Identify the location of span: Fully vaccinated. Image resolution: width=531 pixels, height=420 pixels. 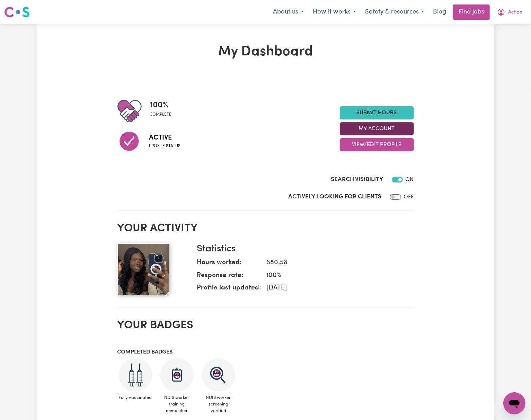
(135, 398).